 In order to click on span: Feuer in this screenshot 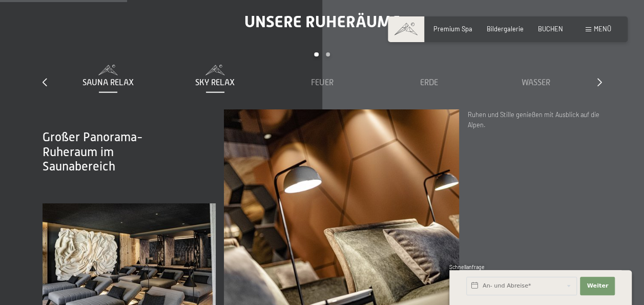, I will do `click(322, 82)`.